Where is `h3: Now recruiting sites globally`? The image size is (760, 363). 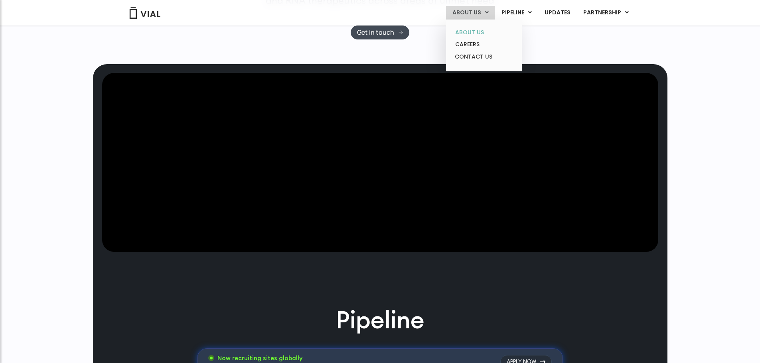
h3: Now recruiting sites globally is located at coordinates (335, 359).